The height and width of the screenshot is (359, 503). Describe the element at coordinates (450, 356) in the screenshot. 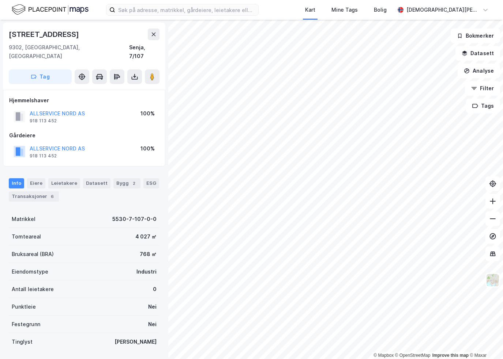

I see `a: Improve this map` at that location.